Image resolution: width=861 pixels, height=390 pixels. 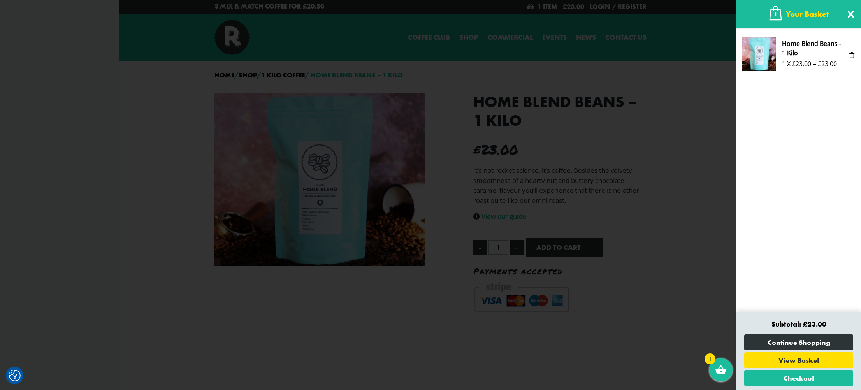 I want to click on a: Home Blend Beans - 1 Kilo, so click(x=811, y=48).